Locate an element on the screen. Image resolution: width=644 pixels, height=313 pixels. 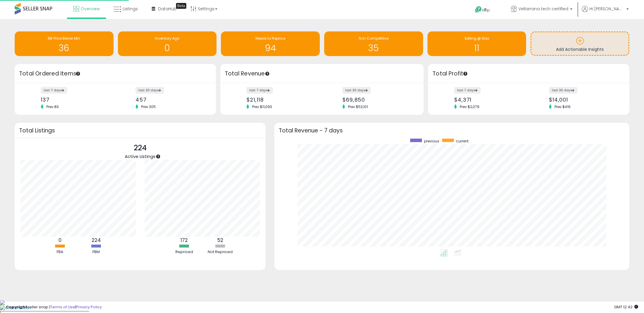
p: 224 is located at coordinates (140, 148).